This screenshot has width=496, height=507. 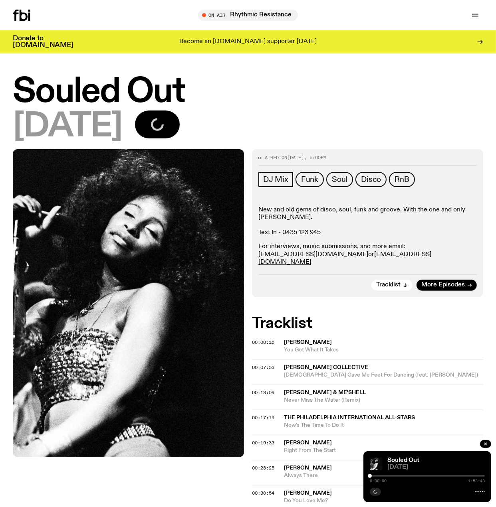 What do you see at coordinates (383, 450) in the screenshot?
I see `span: Right From The Start` at bounding box center [383, 450].